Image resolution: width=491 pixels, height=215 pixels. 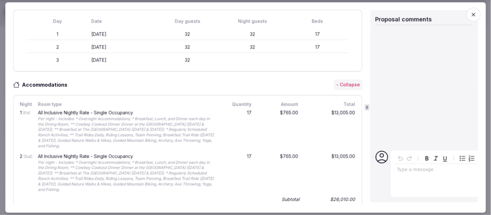 I want to click on div: Amount, so click(x=279, y=104).